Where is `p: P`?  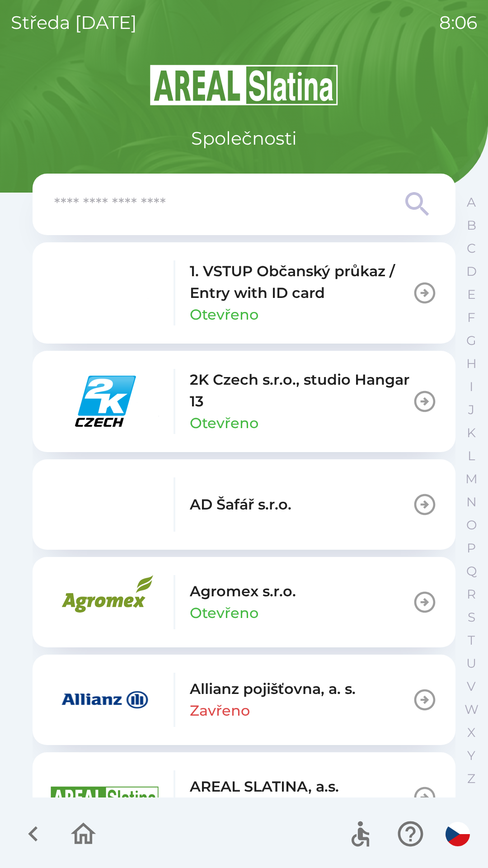
p: P is located at coordinates (471, 547).